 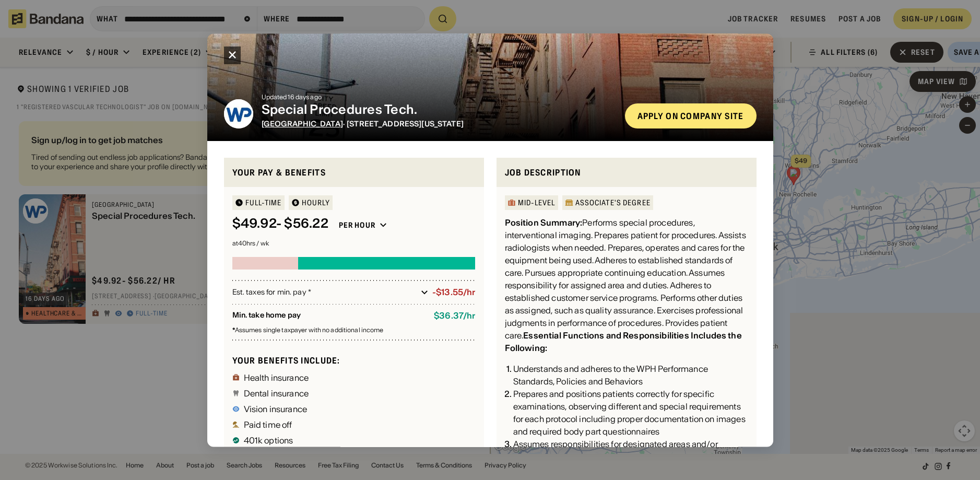 What do you see at coordinates (276, 378) in the screenshot?
I see `div: Health insurance` at bounding box center [276, 378].